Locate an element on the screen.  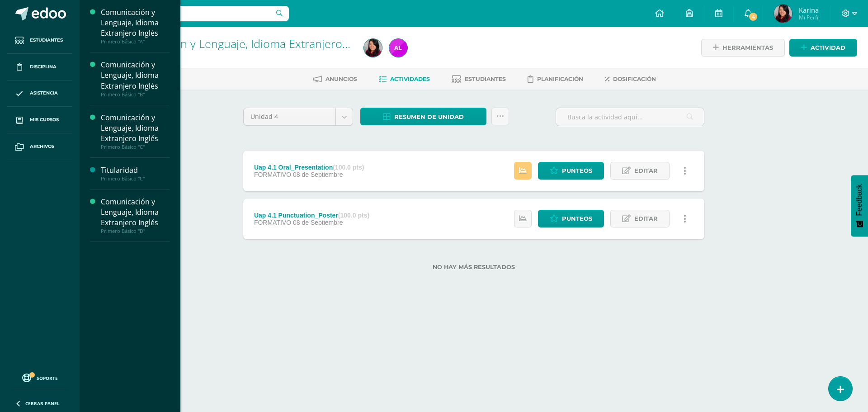
span: Soporte is located at coordinates (47, 378).